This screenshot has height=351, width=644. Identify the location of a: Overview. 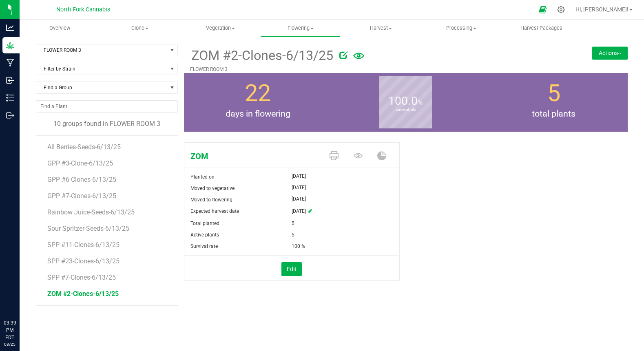
(60, 28).